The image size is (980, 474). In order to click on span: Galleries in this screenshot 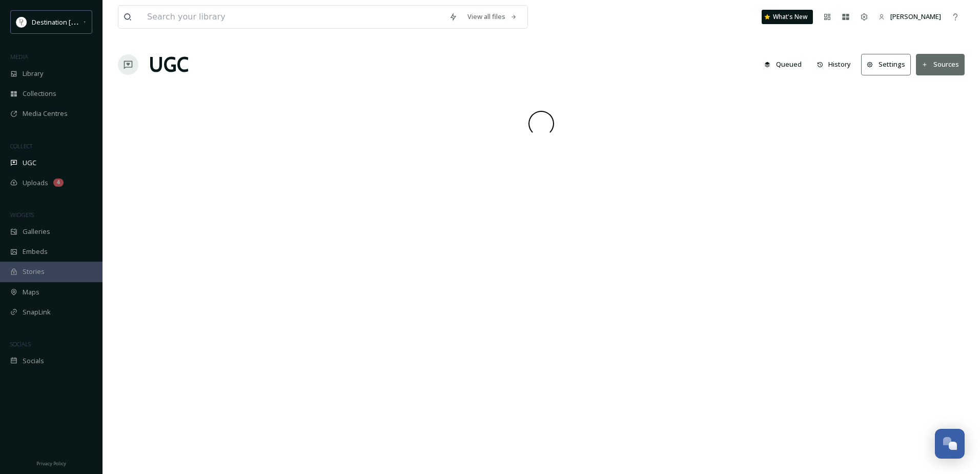, I will do `click(37, 231)`.